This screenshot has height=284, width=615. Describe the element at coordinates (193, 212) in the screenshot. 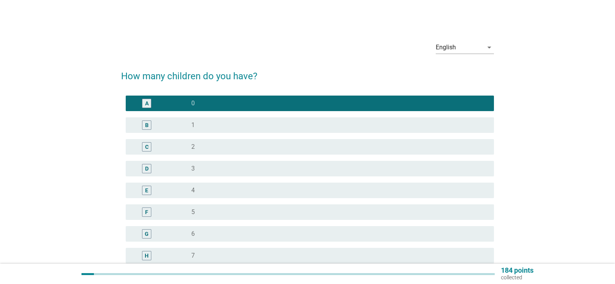

I see `label: 5` at that location.